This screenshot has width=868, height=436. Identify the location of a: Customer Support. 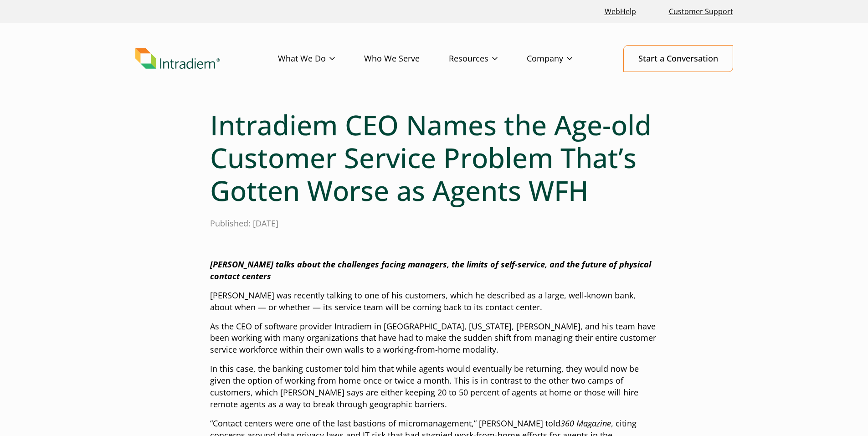
(700, 12).